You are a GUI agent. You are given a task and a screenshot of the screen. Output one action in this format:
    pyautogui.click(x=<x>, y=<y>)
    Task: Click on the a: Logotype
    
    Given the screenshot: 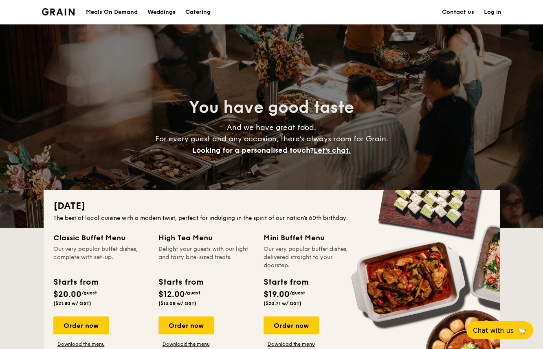 What is the action you would take?
    pyautogui.click(x=58, y=12)
    